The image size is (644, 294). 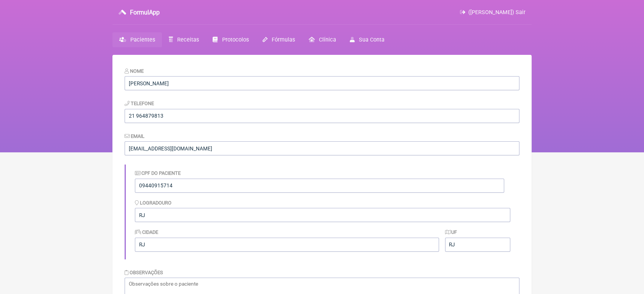 I want to click on h3: FormulApp, so click(x=145, y=12).